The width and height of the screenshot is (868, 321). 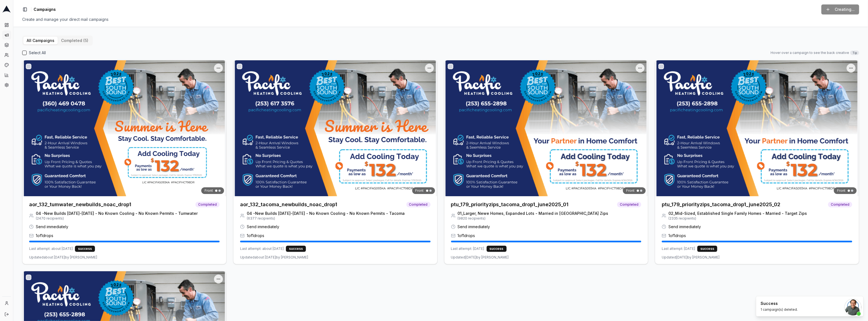 I want to click on h3: ptu_179_priorityzips_tacoma_drop1_june2025_01, so click(x=510, y=205).